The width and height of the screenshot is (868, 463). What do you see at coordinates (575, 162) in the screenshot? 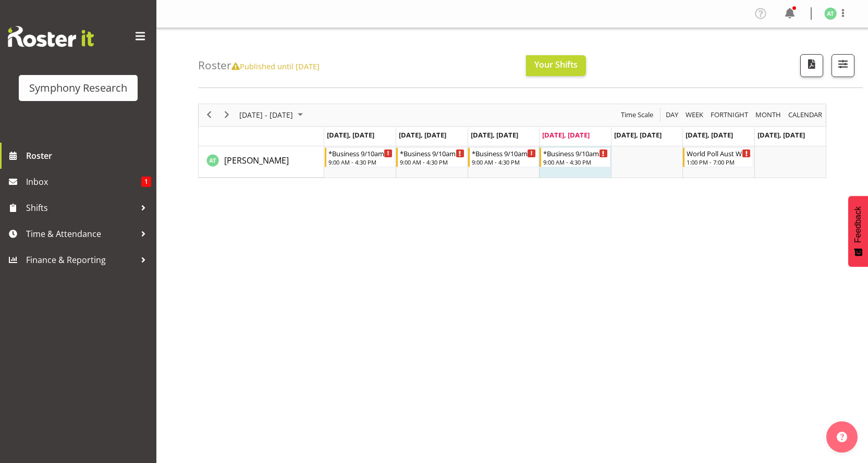
I see `table: Timeline Week of October 9, 2025` at bounding box center [575, 162].